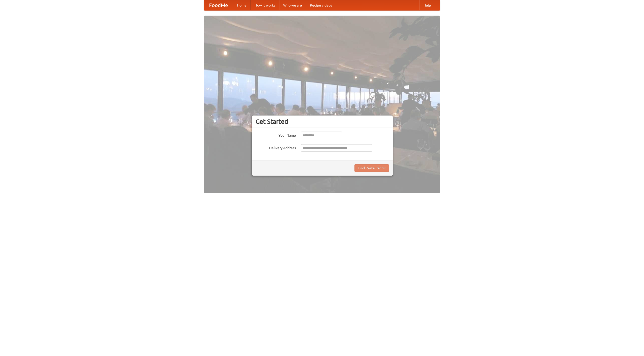 This screenshot has height=356, width=644. Describe the element at coordinates (322, 121) in the screenshot. I see `h3: Get Started` at that location.